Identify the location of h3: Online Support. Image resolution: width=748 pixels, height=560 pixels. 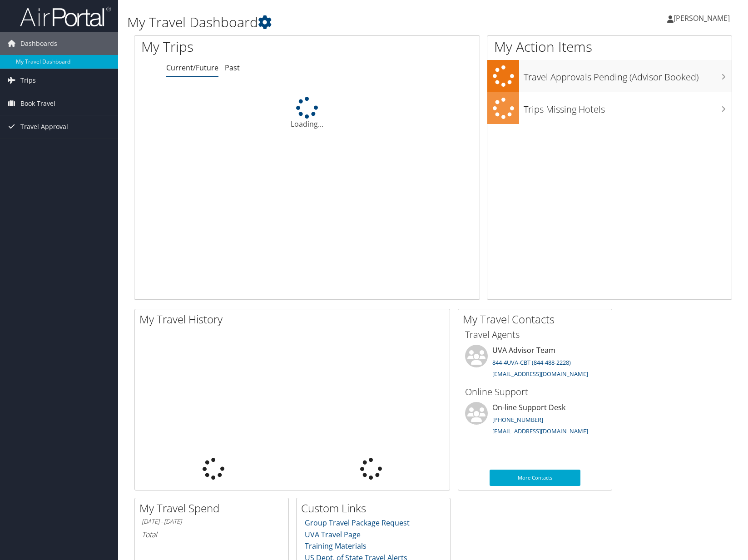
(535, 392).